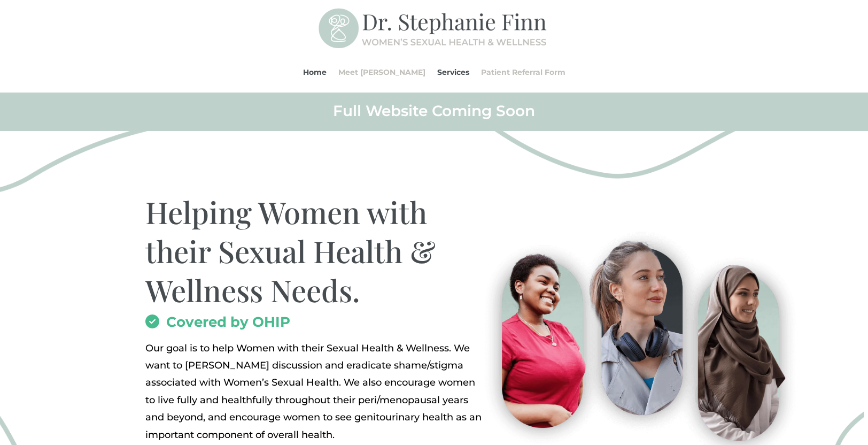  What do you see at coordinates (454, 72) in the screenshot?
I see `a: Services` at bounding box center [454, 72].